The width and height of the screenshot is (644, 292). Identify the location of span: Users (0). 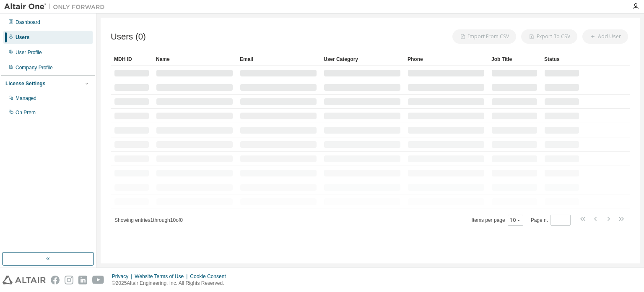
(128, 36).